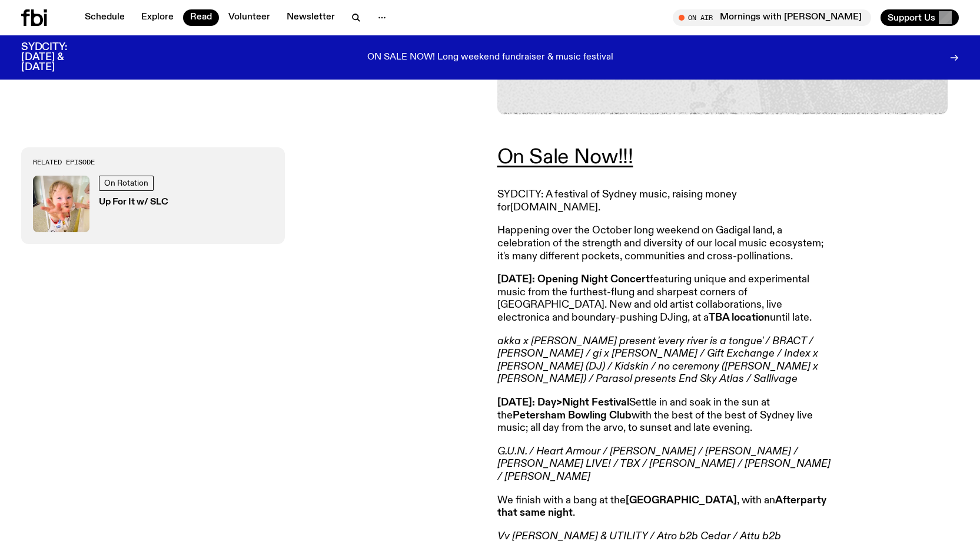  I want to click on a: On Sale Now!!!, so click(565, 157).